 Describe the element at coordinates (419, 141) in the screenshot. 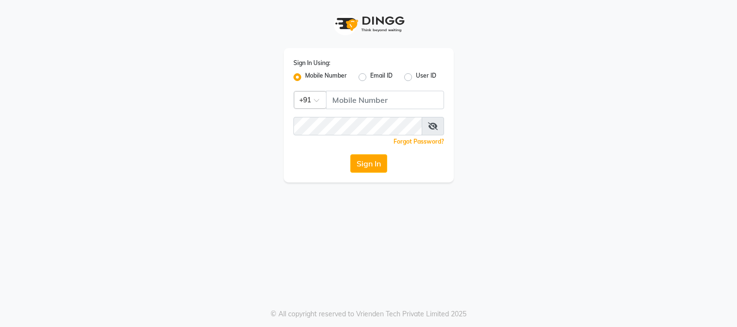

I see `a: Forgot Password?` at that location.